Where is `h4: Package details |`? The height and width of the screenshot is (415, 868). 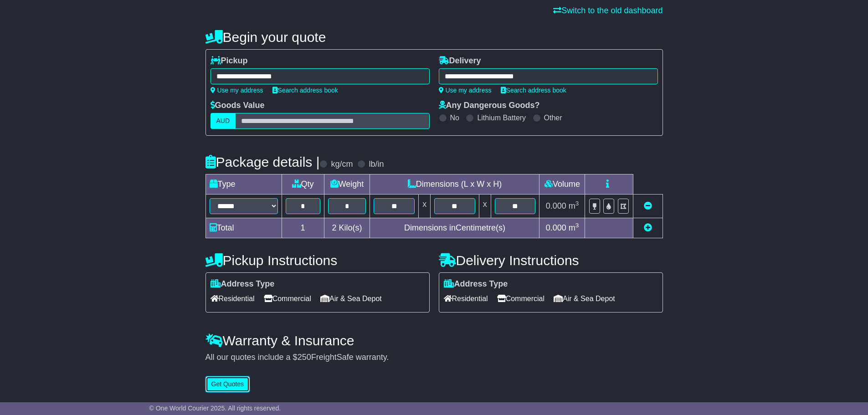 h4: Package details | is located at coordinates (262, 161).